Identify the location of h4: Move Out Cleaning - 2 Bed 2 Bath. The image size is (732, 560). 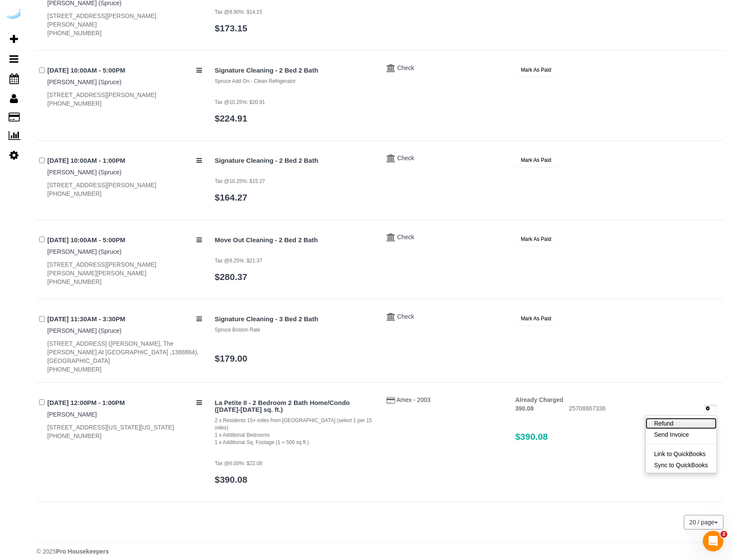
(295, 240).